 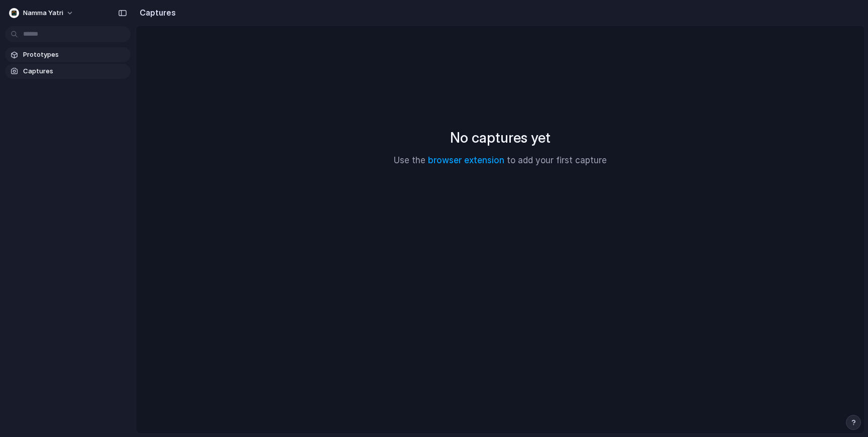 I want to click on p: Use the to add your first capture, so click(x=501, y=161).